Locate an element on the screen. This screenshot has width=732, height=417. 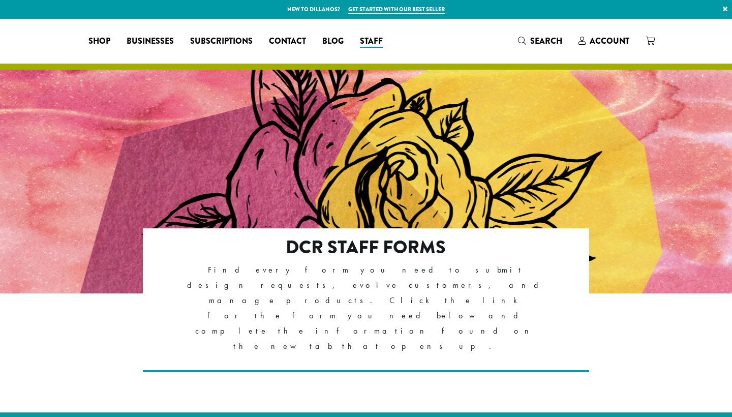
span: Search is located at coordinates (546, 41).